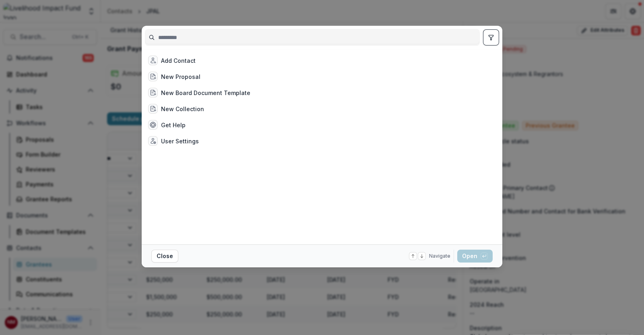  What do you see at coordinates (165, 256) in the screenshot?
I see `button: Close` at bounding box center [165, 256].